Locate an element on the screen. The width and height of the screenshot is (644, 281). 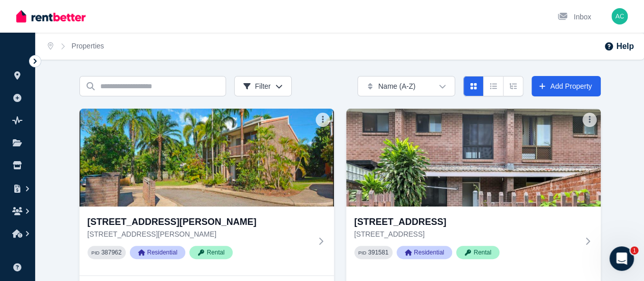
img: 15/6 Drysdale St, Parap is located at coordinates (473, 158).